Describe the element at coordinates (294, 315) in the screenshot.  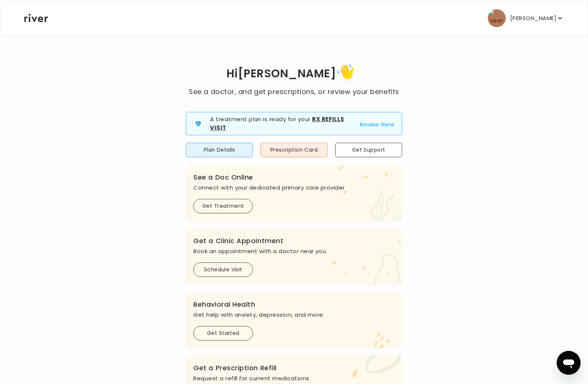
I see `p: Get help with anxiety, depression, and more` at that location.